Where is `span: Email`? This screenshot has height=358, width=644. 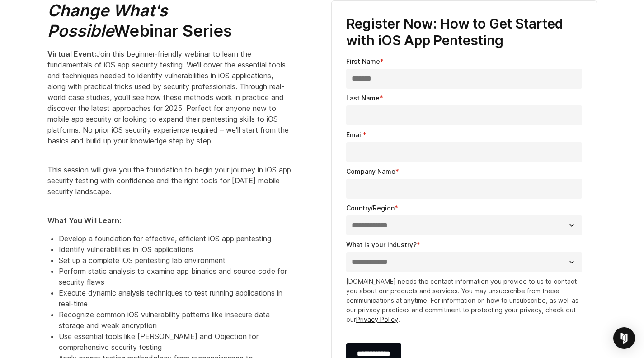 span: Email is located at coordinates (354, 134).